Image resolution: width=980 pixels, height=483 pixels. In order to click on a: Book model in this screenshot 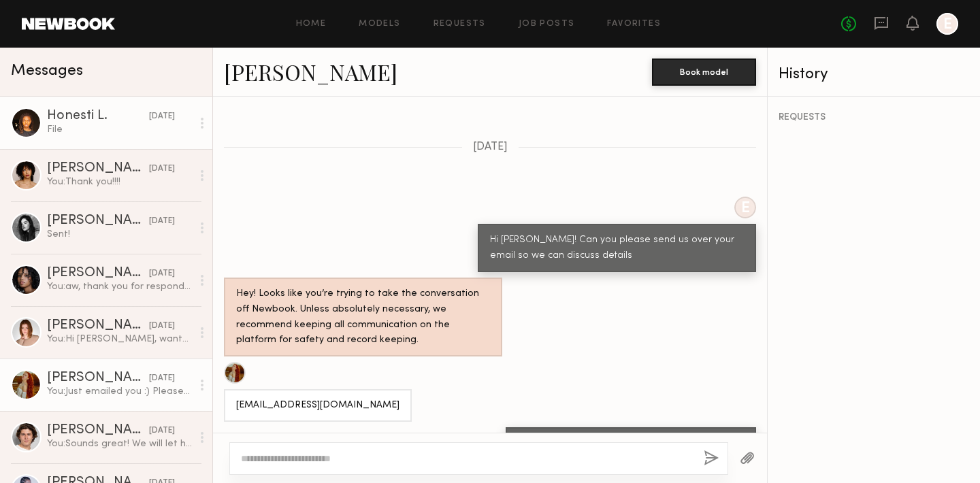, I will do `click(704, 71)`.